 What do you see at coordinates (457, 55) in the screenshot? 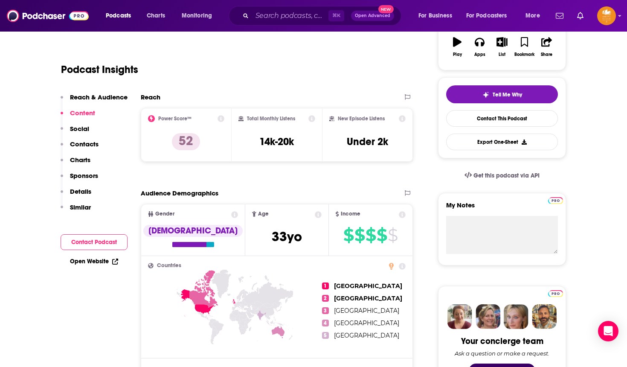
I see `div: Play` at bounding box center [457, 55].